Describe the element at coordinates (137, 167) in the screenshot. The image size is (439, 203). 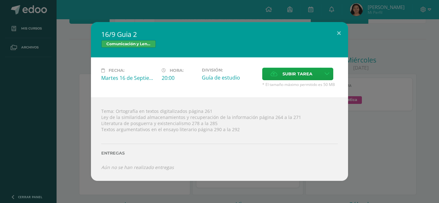
I see `i: Aún no se han realizado entregas` at that location.